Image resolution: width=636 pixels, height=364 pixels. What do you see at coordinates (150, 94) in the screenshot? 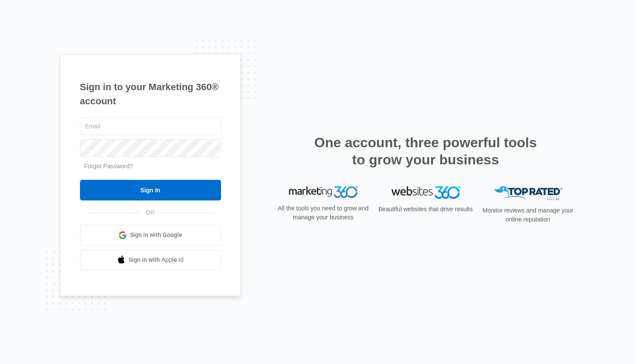
I see `h1: Sign in to your Marketing 360® account` at bounding box center [150, 94].